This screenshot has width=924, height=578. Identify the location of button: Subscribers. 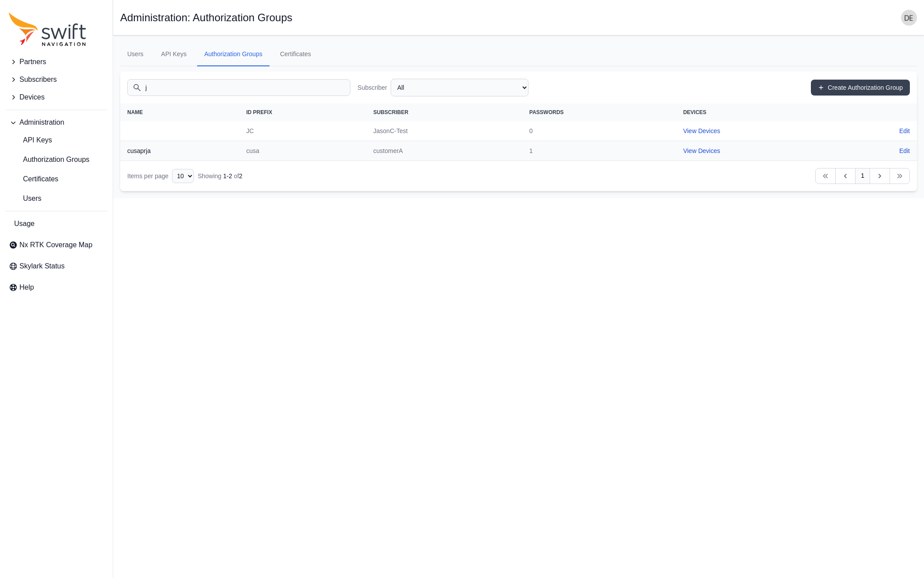
(56, 79).